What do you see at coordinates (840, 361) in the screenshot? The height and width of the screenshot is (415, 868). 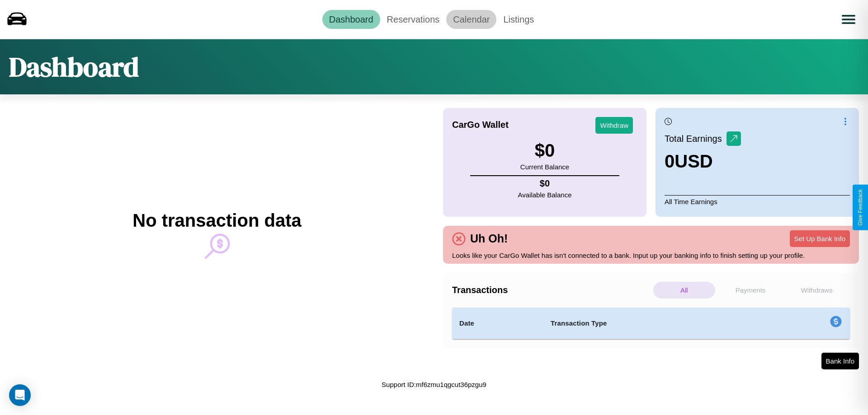 I see `button: Bank Info` at bounding box center [840, 361].